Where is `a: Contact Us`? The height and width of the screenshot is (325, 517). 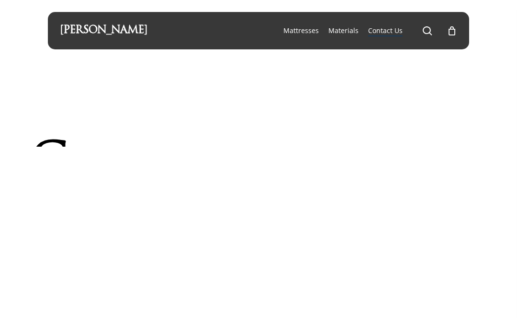 a: Contact Us is located at coordinates (386, 31).